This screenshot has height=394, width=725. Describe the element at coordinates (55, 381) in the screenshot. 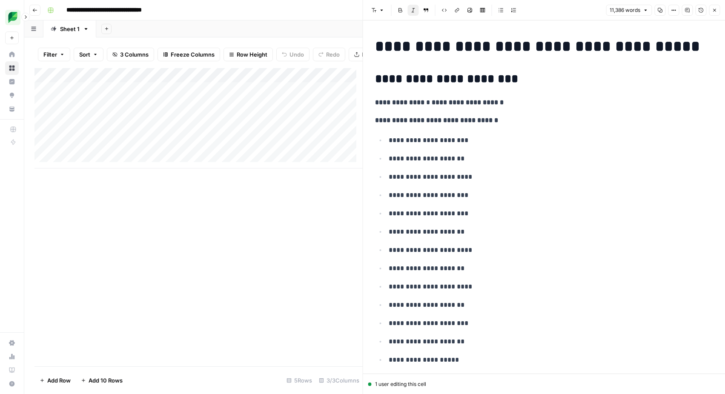

I see `button: Add Row` at that location.